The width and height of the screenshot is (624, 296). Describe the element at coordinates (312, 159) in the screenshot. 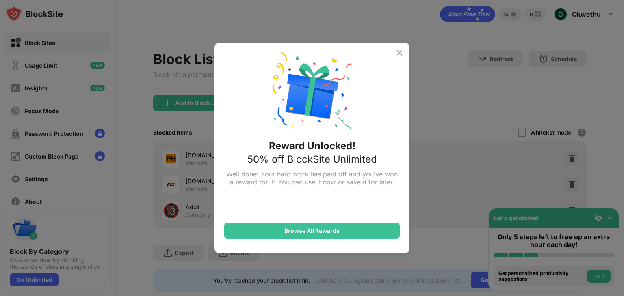

I see `div: 50% off BlockSite Unlimited` at that location.